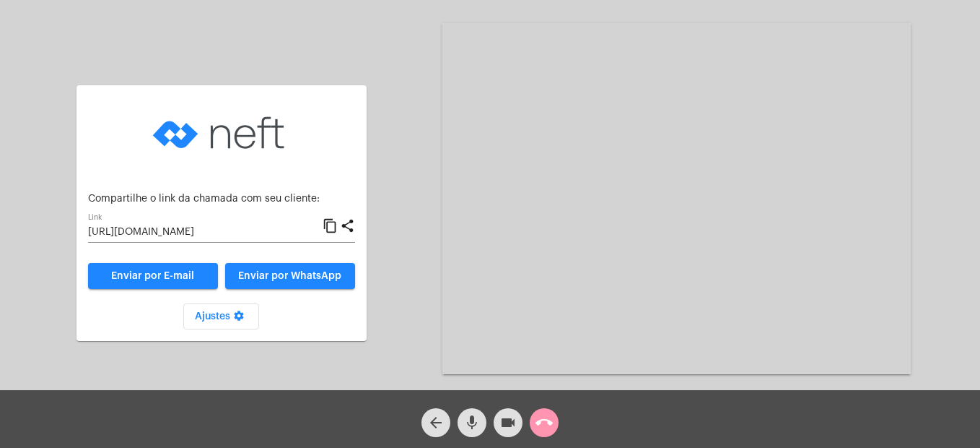 This screenshot has height=448, width=980. What do you see at coordinates (239, 318) in the screenshot?
I see `mat-icon: settings` at bounding box center [239, 318].